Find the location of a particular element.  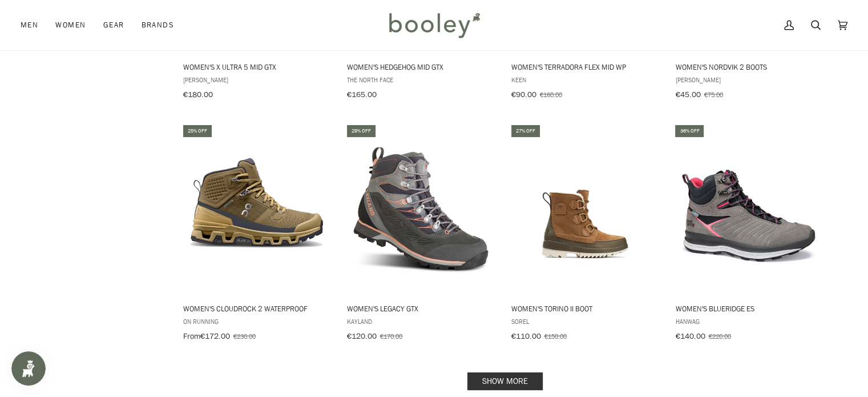

a: Women's Cloudrock 2 Waterproof is located at coordinates (257, 234).